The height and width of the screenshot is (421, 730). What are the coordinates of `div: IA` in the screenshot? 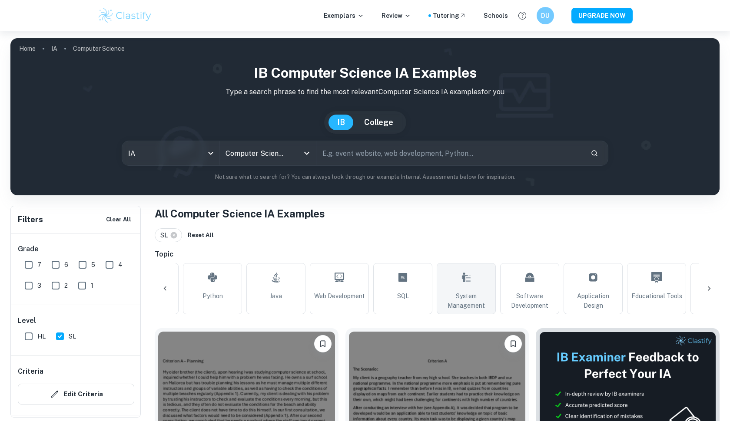 It's located at (170, 153).